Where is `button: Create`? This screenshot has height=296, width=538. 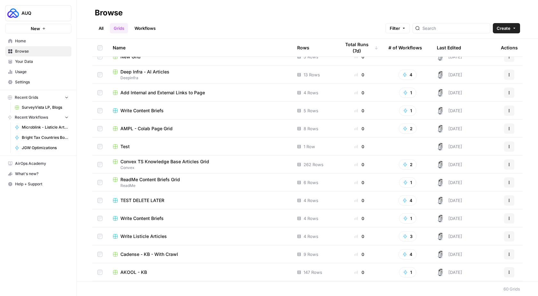
button: Create is located at coordinates (507, 28).